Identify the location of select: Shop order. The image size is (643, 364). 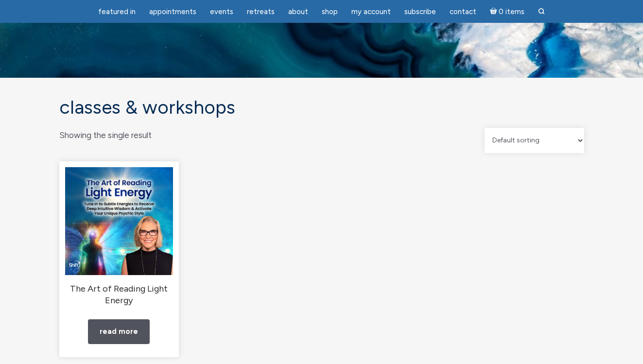
(534, 140).